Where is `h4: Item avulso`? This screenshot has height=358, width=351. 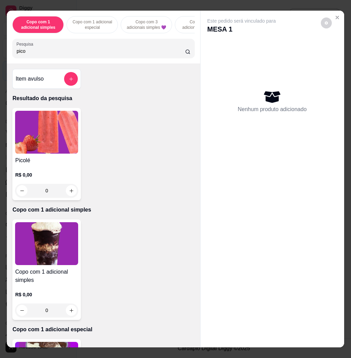
h4: Item avulso is located at coordinates (29, 79).